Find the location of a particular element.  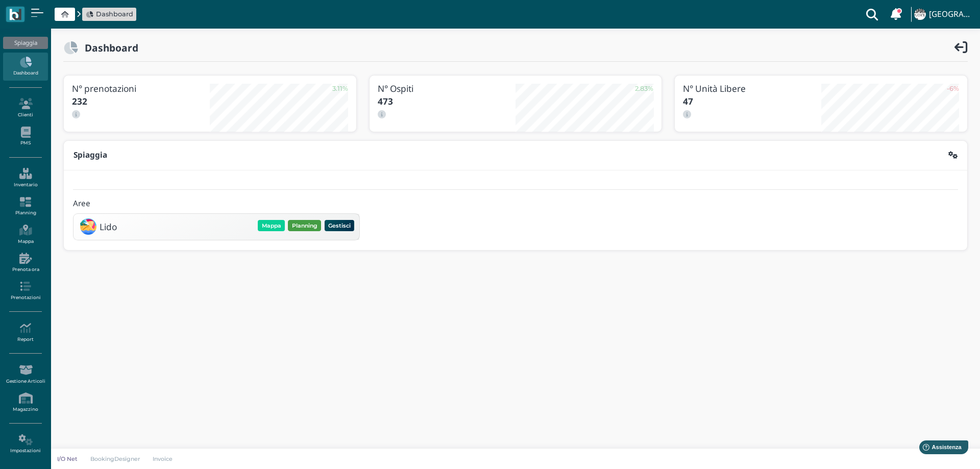

b: 232 is located at coordinates (80, 101).